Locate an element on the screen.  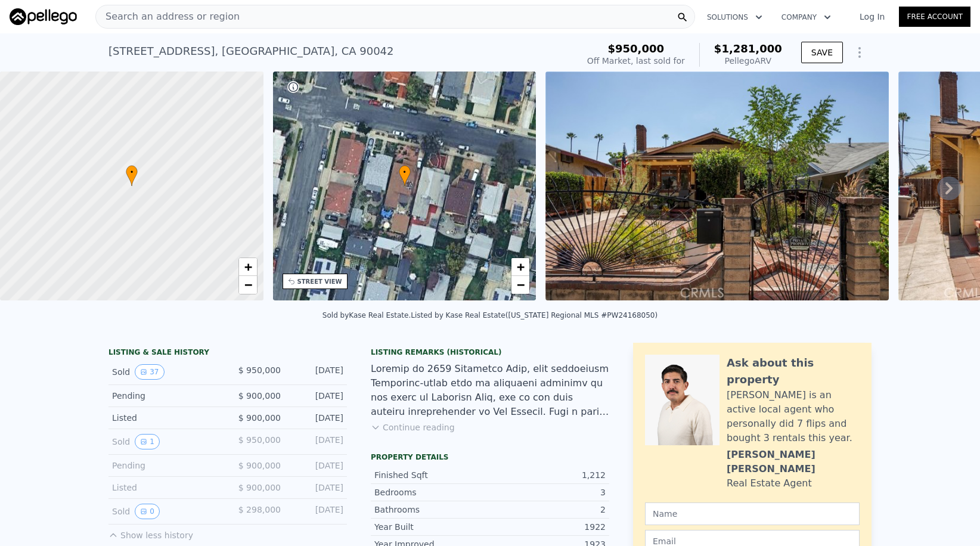
span: $1,281,000 is located at coordinates (748, 48).